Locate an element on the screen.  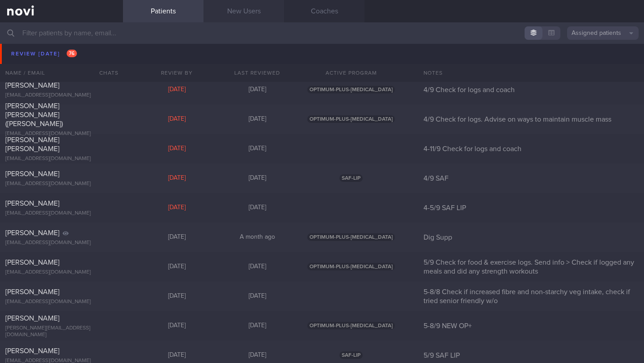
div: 3/9 NEW OP+ is located at coordinates (531, 60).